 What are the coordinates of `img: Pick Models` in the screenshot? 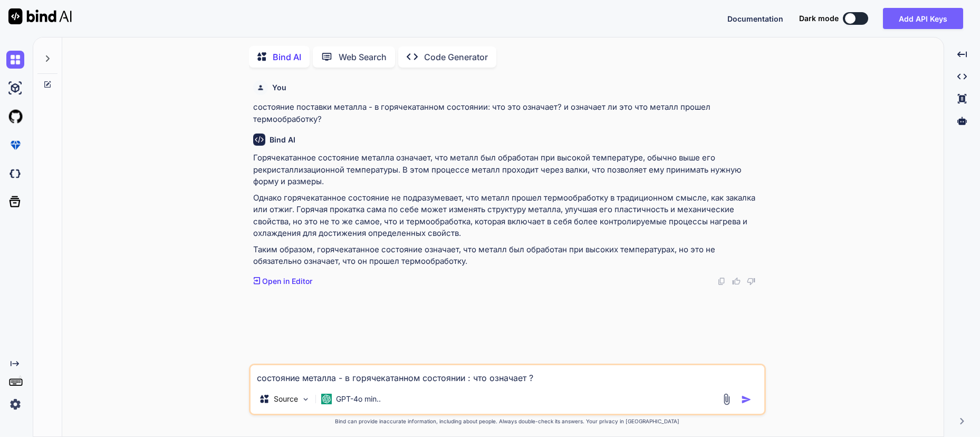 It's located at (305, 399).